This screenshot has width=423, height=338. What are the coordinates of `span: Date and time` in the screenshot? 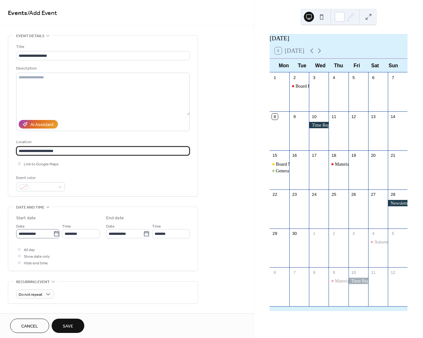 It's located at (30, 207).